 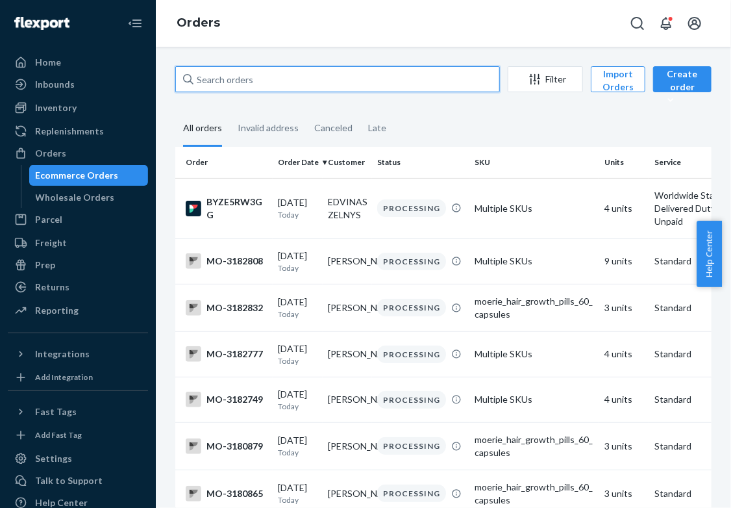 What do you see at coordinates (682, 79) in the screenshot?
I see `button: Create order` at bounding box center [682, 79].